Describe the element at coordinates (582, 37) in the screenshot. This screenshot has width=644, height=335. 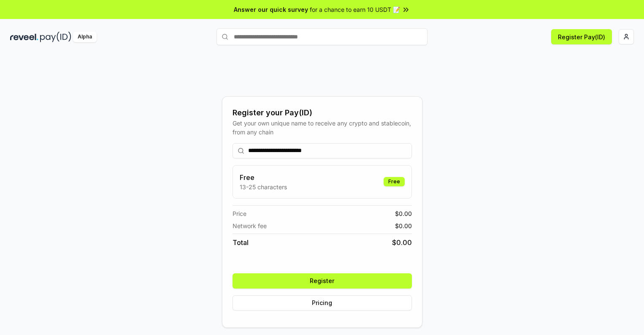
I see `button: Register Pay(ID)` at that location.